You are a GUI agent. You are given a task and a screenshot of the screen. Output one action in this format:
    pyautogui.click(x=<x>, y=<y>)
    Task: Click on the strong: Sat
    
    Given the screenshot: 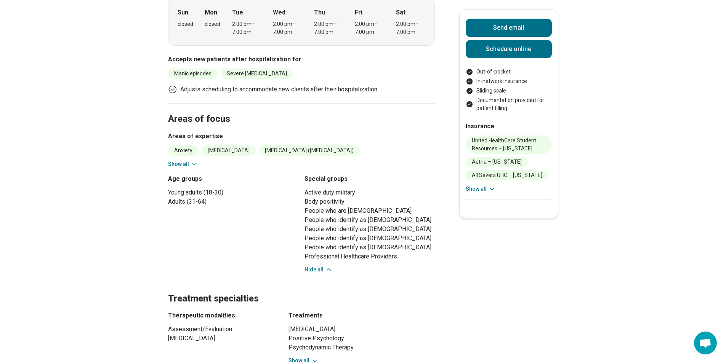 What is the action you would take?
    pyautogui.click(x=400, y=13)
    